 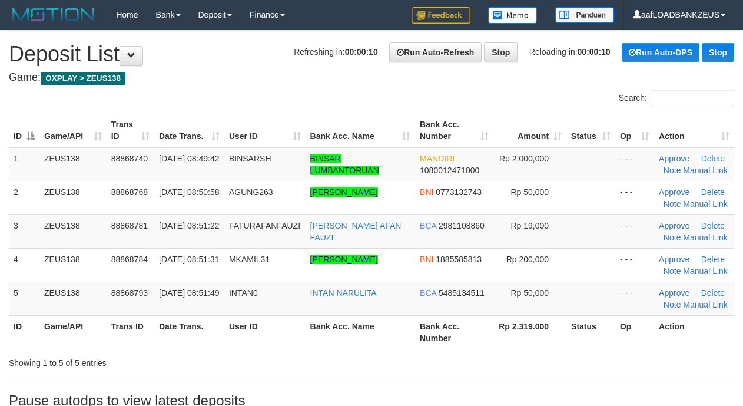 What do you see at coordinates (24, 264) in the screenshot?
I see `td: 4` at bounding box center [24, 264].